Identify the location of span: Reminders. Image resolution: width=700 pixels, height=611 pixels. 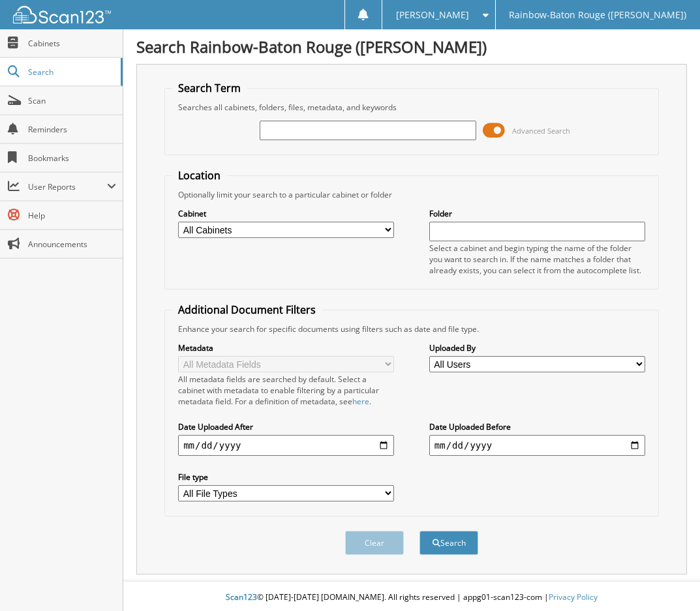
(72, 129).